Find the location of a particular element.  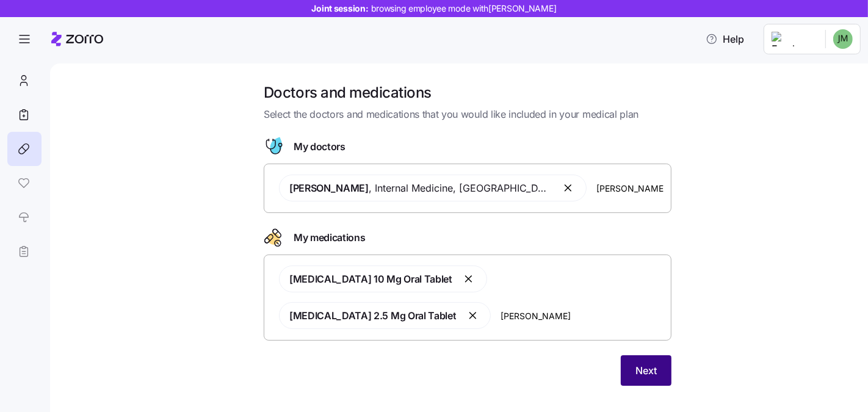

span: My medications is located at coordinates (330, 237).